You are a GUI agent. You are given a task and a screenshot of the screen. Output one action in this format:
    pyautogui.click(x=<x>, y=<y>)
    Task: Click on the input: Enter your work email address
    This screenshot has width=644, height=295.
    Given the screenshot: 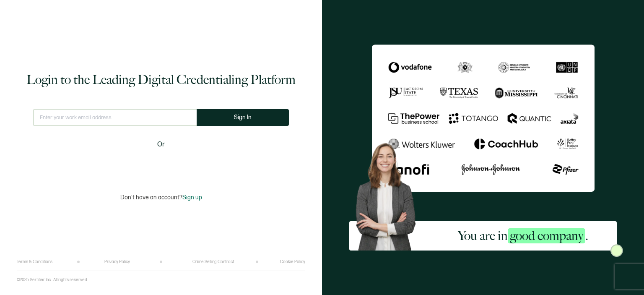 What is the action you would take?
    pyautogui.click(x=115, y=117)
    